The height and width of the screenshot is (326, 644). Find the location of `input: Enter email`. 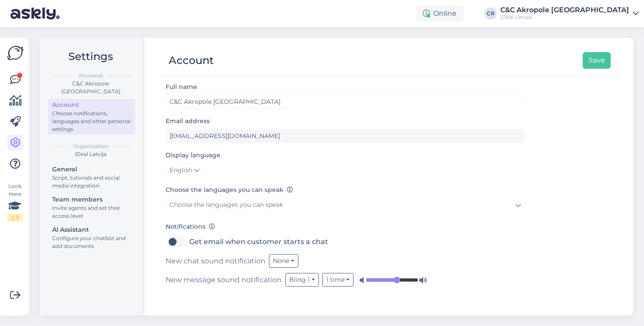

input: Enter email is located at coordinates (345, 136).